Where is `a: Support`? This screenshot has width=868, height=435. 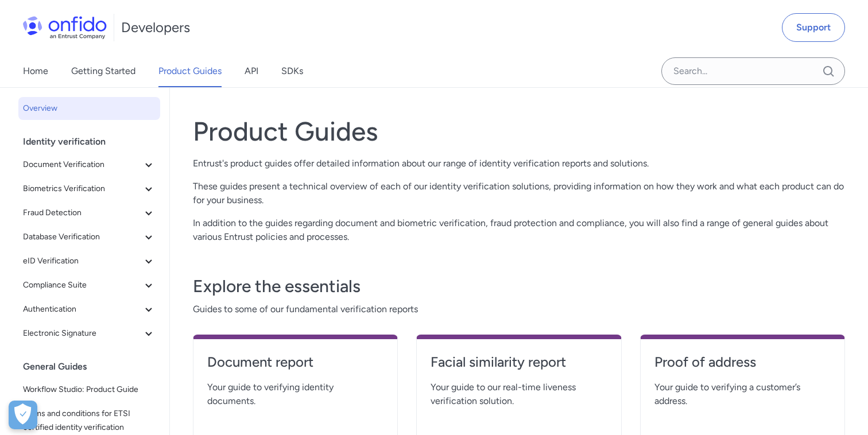 a: Support is located at coordinates (814, 28).